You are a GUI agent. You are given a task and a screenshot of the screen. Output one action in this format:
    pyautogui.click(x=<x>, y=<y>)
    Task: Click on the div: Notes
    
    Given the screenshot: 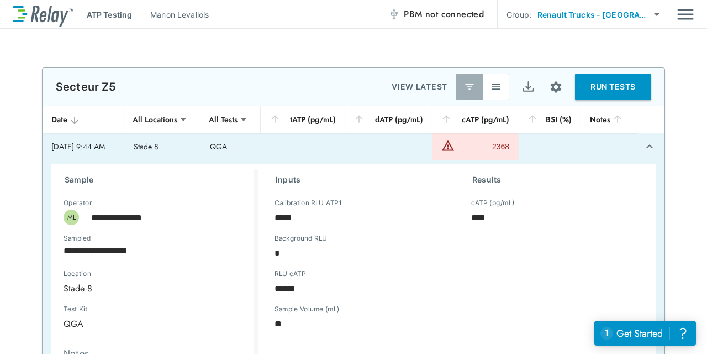 What is the action you would take?
    pyautogui.click(x=609, y=119)
    